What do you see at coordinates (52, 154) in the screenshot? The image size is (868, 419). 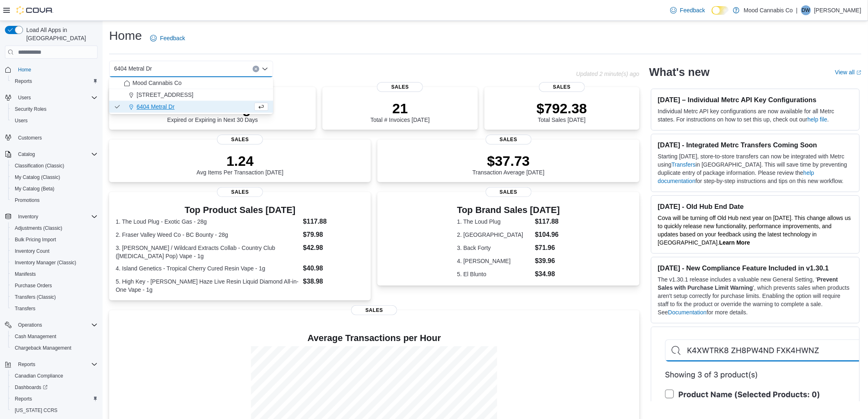 I see `button: Catalog` at bounding box center [52, 154].